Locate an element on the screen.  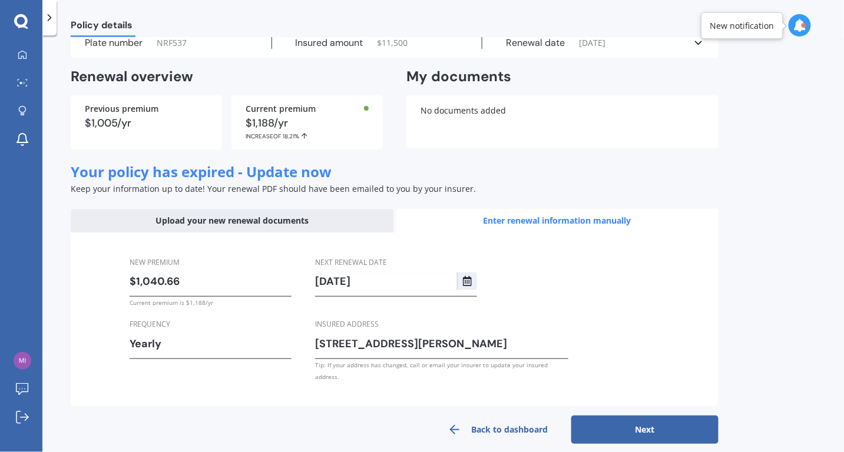
button: Next is located at coordinates (645, 430).